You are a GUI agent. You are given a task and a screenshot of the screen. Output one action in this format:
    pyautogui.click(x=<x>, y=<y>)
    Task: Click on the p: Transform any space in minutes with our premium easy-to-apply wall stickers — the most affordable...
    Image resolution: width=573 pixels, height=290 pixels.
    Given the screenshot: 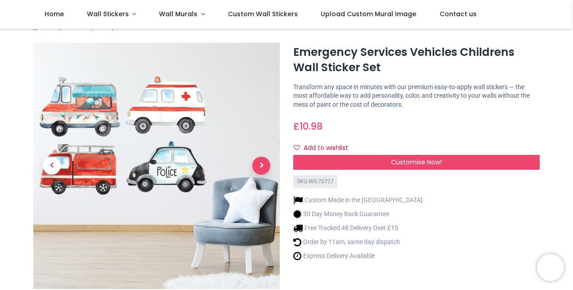 What is the action you would take?
    pyautogui.click(x=416, y=96)
    